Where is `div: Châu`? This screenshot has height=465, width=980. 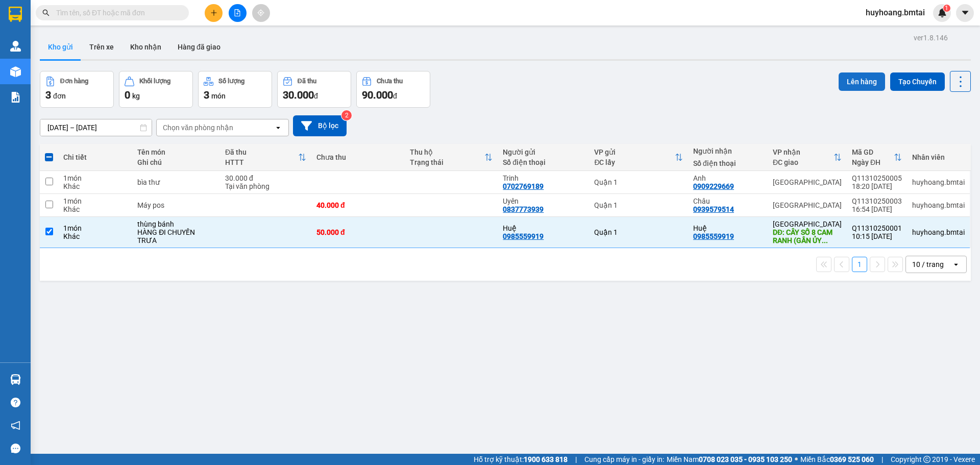 div: Châu is located at coordinates (728, 201).